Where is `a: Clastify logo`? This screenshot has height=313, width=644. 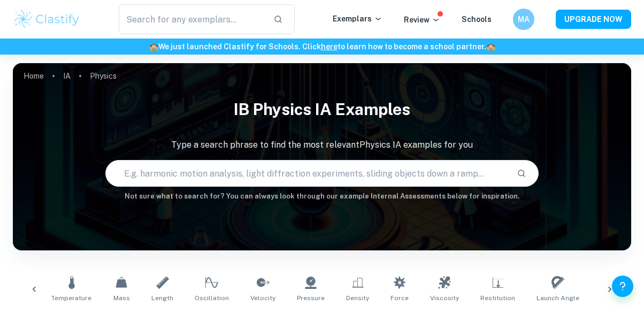 a: Clastify logo is located at coordinates (47, 20).